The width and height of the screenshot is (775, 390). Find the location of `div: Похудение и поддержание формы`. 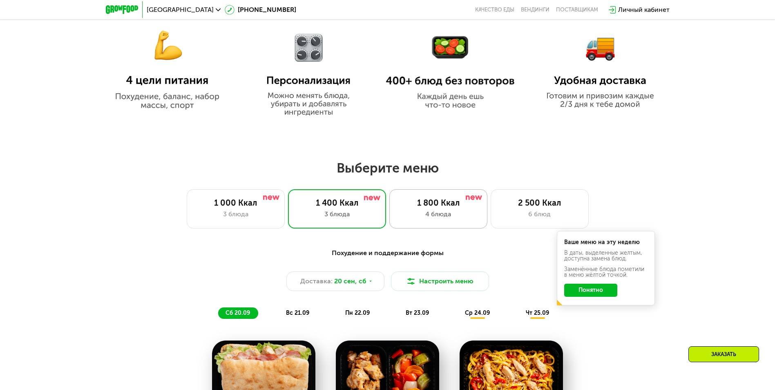

div: Похудение и поддержание формы is located at coordinates (388, 253).